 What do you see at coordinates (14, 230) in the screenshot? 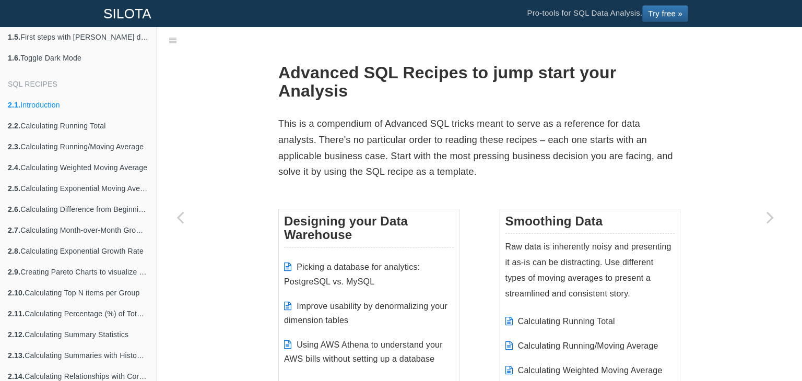
I see `b: 2.7.` at bounding box center [14, 230].